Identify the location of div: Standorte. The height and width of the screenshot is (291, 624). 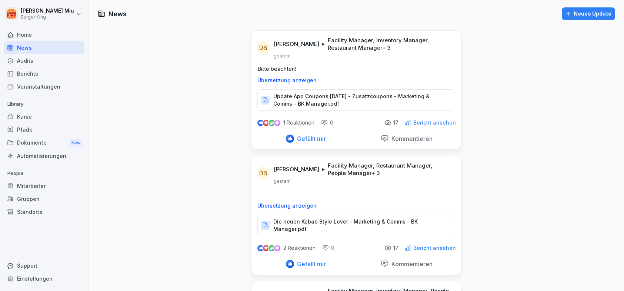
(44, 212).